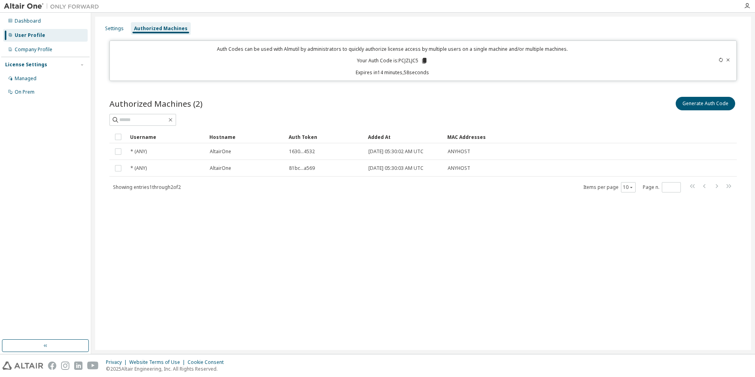 This screenshot has height=377, width=755. Describe the element at coordinates (392, 49) in the screenshot. I see `p: Auth Codes can be used with Almutil by administrators to quickly authorize license access by mult...` at that location.